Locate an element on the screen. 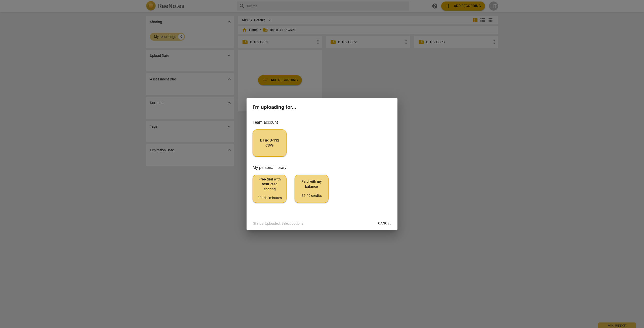  button: Cancel is located at coordinates (385, 224).